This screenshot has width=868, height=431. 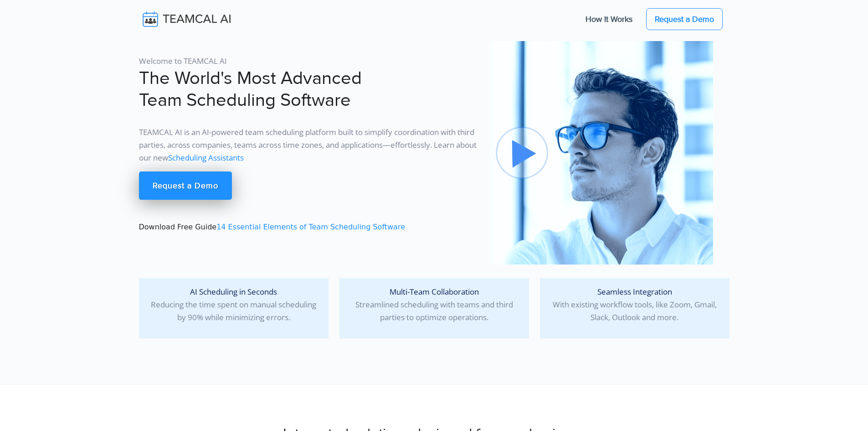 I want to click on p: Reducing the time spent on manual scheduling by 90% while minimizing errors., so click(x=233, y=304).